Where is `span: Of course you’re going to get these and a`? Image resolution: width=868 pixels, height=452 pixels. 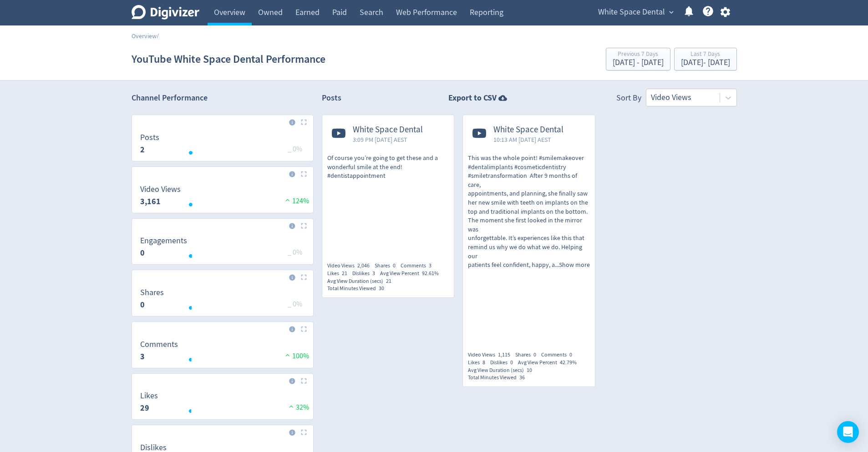
span: Of course you’re going to get these and a is located at coordinates (382, 158).